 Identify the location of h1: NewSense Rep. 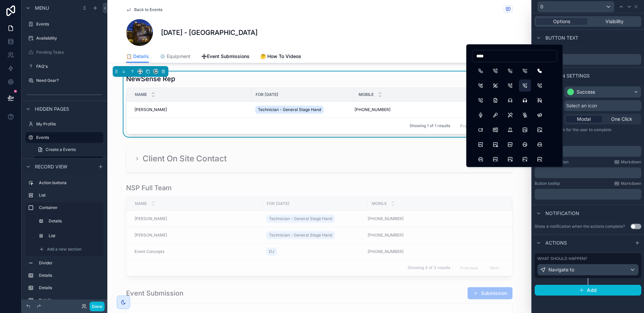
(151, 79).